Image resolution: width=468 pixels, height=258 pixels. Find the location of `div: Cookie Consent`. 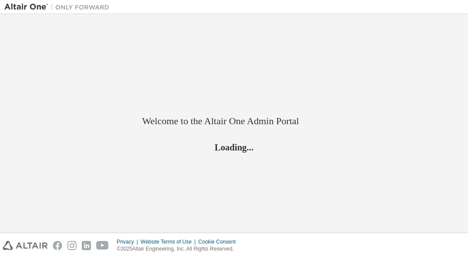

div: Cookie Consent is located at coordinates (219, 242).